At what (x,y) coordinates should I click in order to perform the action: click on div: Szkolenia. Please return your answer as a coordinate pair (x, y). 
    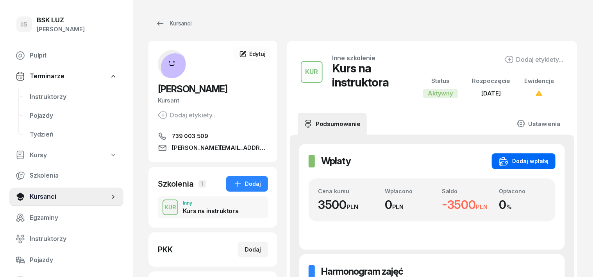
    Looking at the image, I should click on (176, 184).